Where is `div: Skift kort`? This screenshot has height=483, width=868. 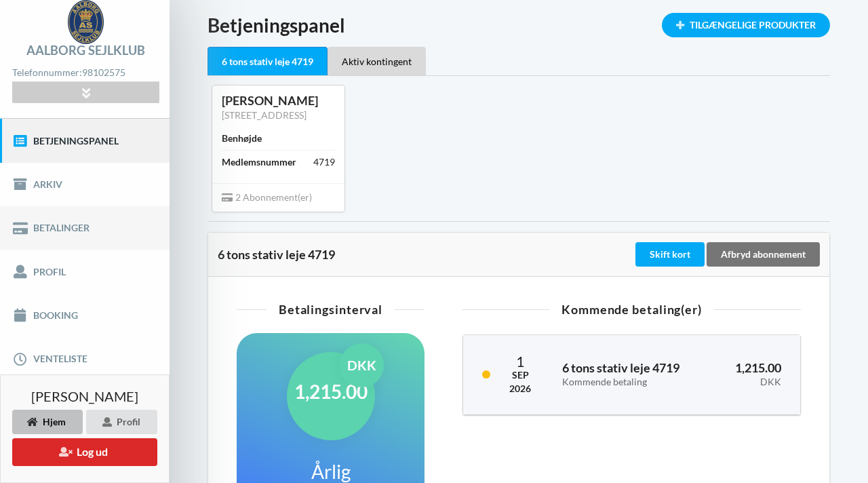 div: Skift kort is located at coordinates (670, 254).